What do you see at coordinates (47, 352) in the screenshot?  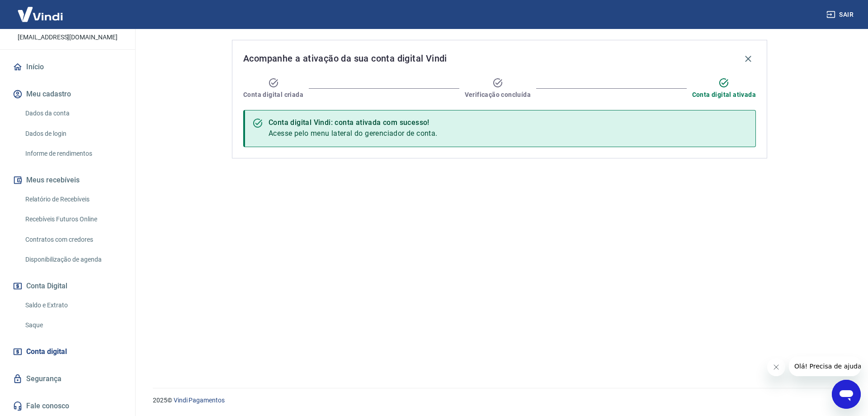 I see `span: Conta digital` at bounding box center [47, 352].